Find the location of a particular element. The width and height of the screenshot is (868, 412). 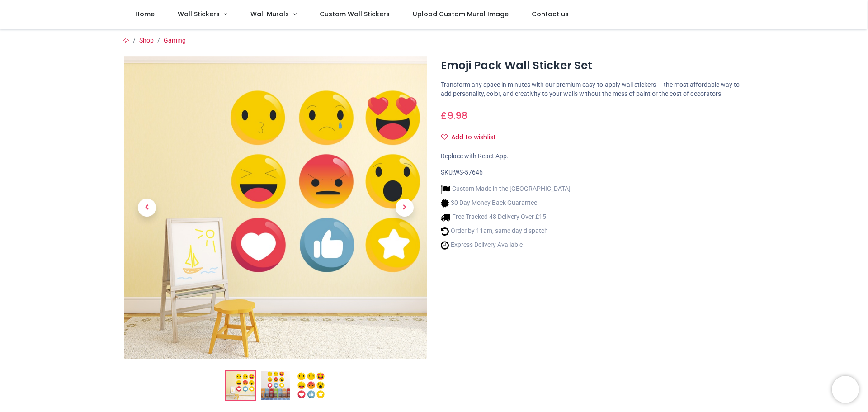

img: WS-57646-03 is located at coordinates (311, 385).